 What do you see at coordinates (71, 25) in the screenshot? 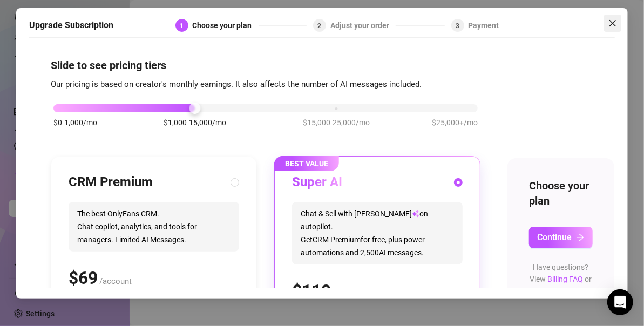
I see `h5: Upgrade Subscription` at bounding box center [71, 25].